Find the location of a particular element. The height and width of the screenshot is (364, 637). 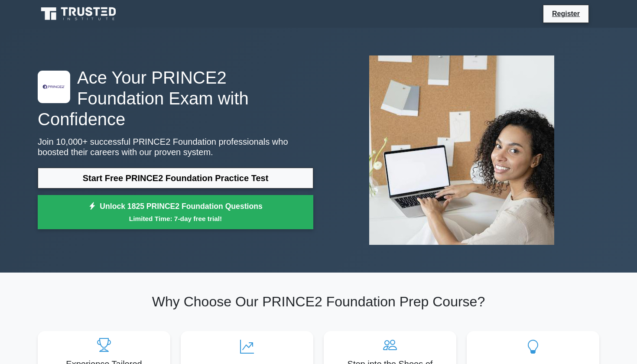

h2: Why Choose Our PRINCE2 Foundation Prep Course? is located at coordinates (319, 302).